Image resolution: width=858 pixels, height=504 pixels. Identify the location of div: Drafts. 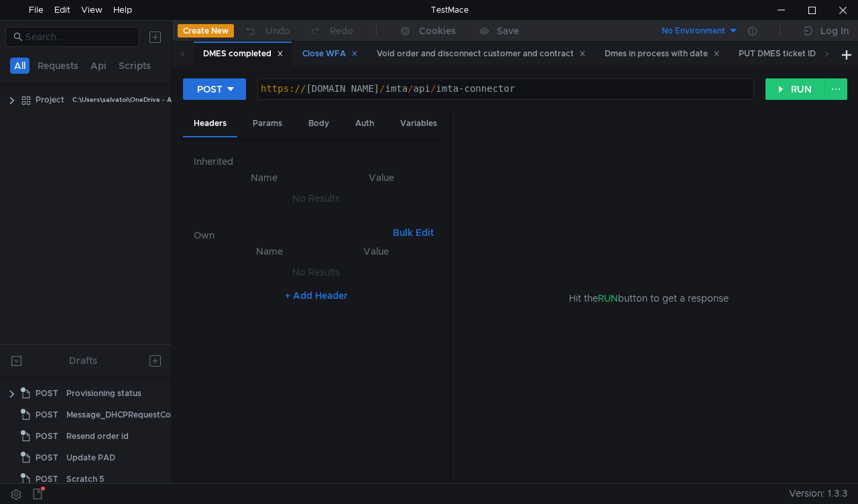
(83, 360).